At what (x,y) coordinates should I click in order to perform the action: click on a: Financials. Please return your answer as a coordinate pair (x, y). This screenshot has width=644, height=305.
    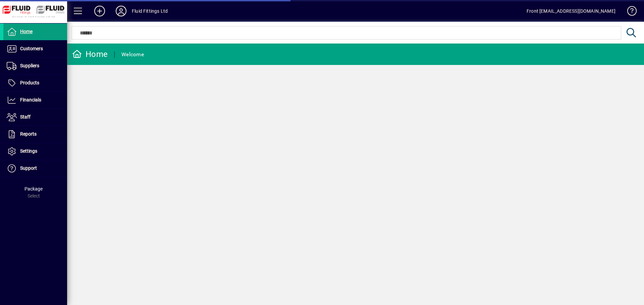
    Looking at the image, I should click on (35, 100).